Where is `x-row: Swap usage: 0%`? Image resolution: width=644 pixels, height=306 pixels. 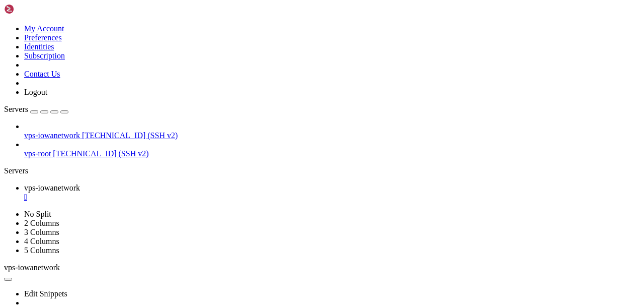 x-row: Swap usage: 0% is located at coordinates (258, 29).